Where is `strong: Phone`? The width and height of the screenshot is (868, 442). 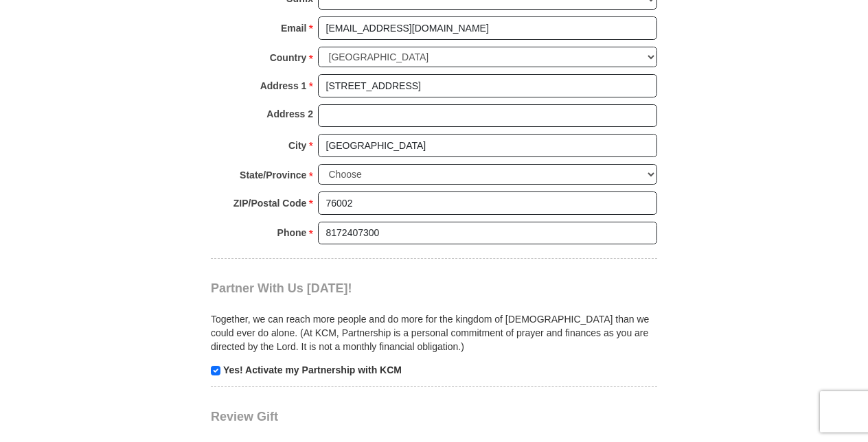
strong: Phone is located at coordinates (292, 233).